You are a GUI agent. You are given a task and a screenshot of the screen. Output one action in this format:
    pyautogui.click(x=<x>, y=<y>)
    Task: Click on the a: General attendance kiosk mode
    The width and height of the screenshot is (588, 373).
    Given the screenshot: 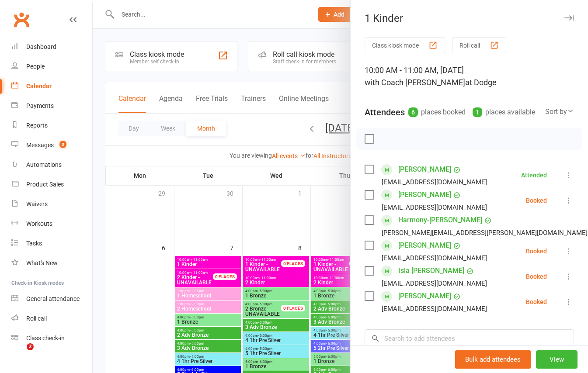 What is the action you would take?
    pyautogui.click(x=52, y=299)
    